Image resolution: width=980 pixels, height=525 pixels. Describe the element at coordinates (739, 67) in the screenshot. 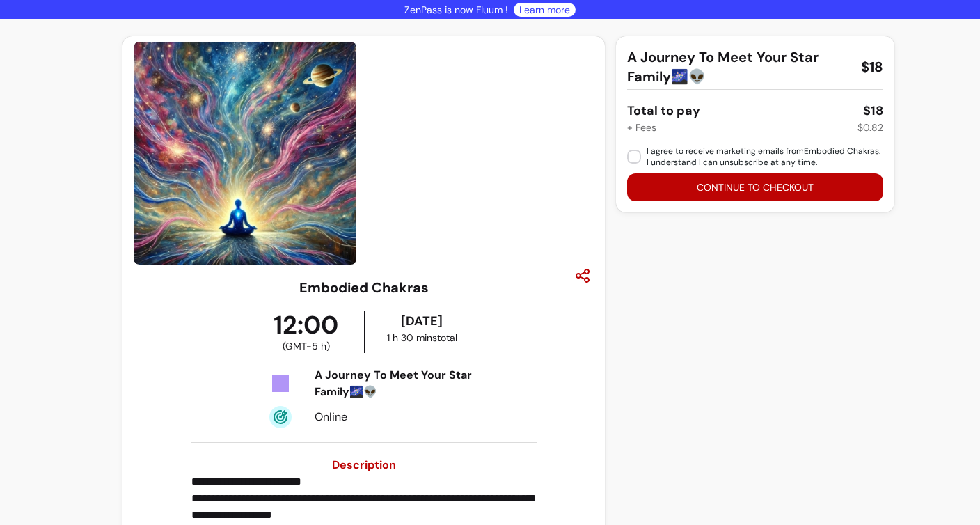

I see `span: A Journey To Meet Your Star Family🌌👽` at that location.